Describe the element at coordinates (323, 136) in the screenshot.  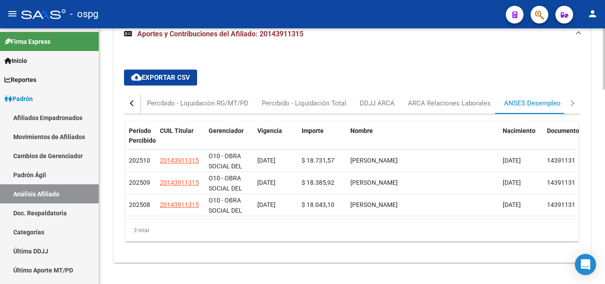
I see `datatable-header-cell: Importe` at that location.